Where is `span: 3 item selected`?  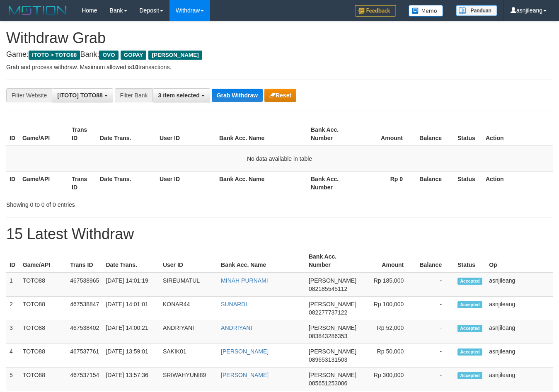 span: 3 item selected is located at coordinates (179, 95).